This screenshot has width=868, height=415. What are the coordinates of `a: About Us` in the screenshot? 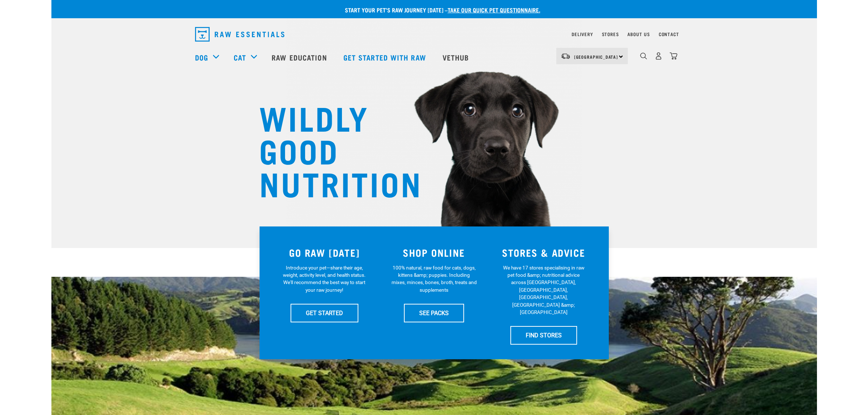 It's located at (639, 34).